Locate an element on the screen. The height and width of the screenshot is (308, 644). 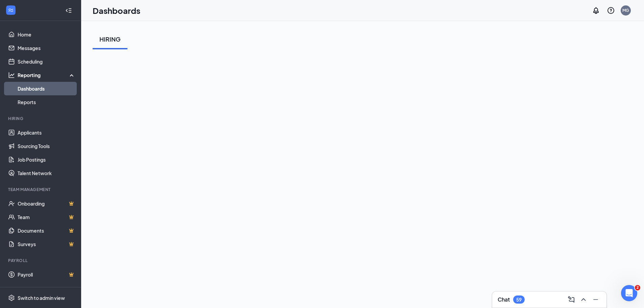
h1: Dashboards is located at coordinates (116, 10).